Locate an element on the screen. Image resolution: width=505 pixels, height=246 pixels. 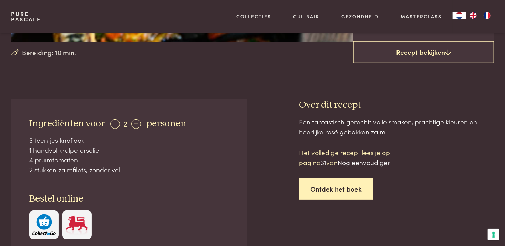
div: Language is located at coordinates (459, 15).